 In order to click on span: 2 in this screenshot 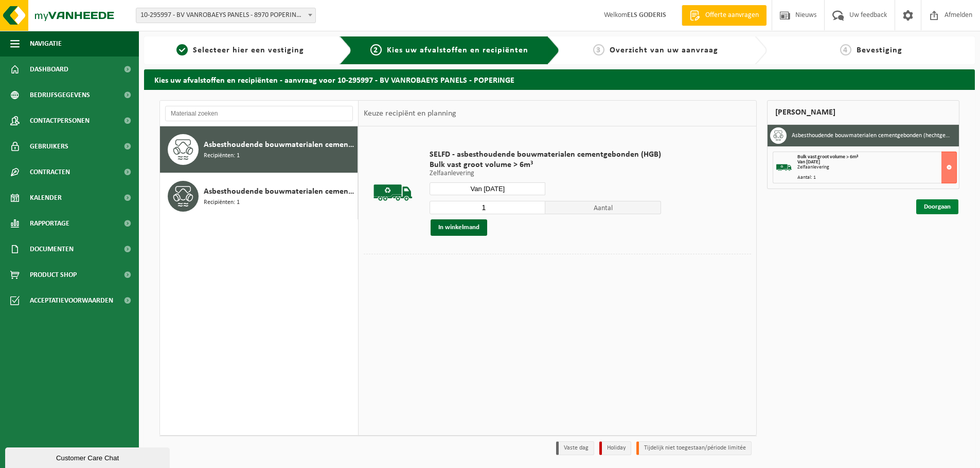, I will do `click(376, 50)`.